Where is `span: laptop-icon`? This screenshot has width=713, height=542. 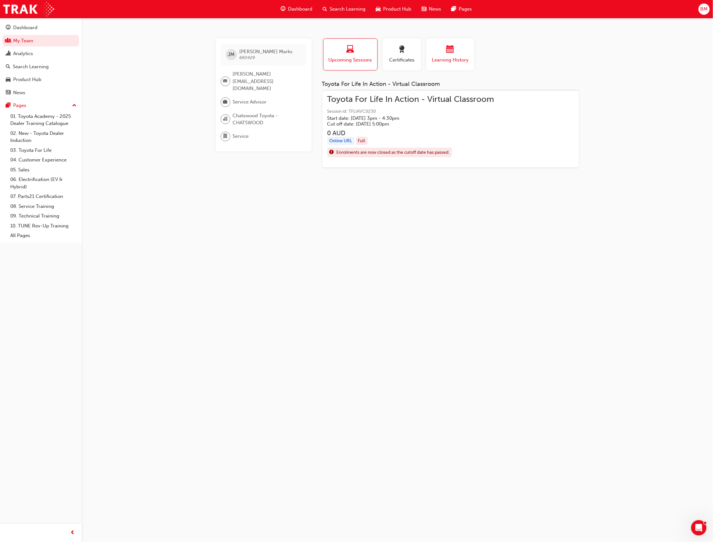
span: laptop-icon is located at coordinates (351, 50).